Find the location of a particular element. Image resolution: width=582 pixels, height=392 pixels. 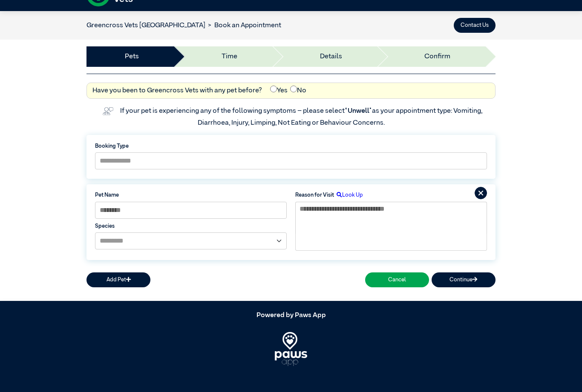

label: Have you been to Greencross Vets with any pet before? is located at coordinates (178, 91).